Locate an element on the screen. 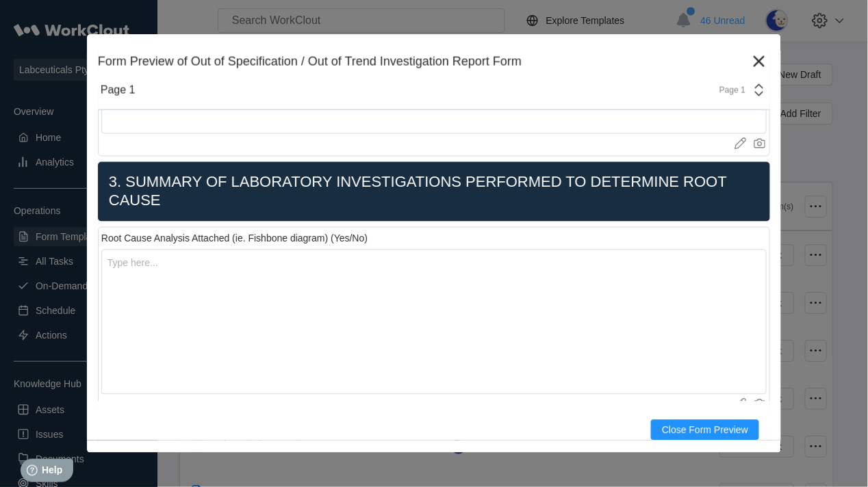 Image resolution: width=868 pixels, height=487 pixels. div: Root Cause Analysis Attached (ie. Fishbone diagram) (Yes/No) is located at coordinates (234, 238).